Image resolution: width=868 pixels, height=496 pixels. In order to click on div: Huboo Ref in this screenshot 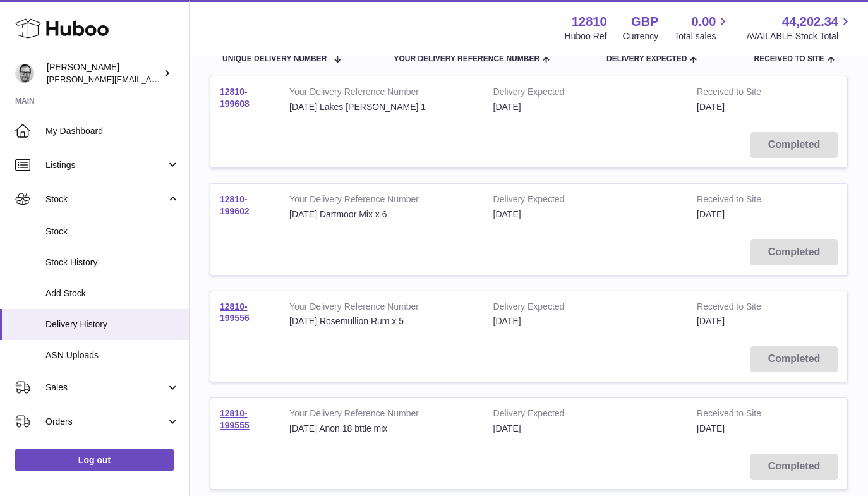, I will do `click(585, 36)`.